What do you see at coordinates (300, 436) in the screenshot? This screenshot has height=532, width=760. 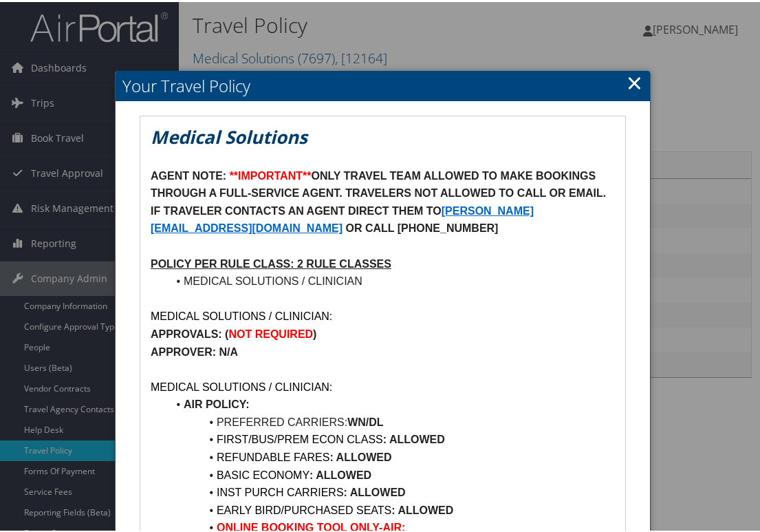 I see `span: FIRST/BUS/PREM ECON CLASS` at bounding box center [300, 436].